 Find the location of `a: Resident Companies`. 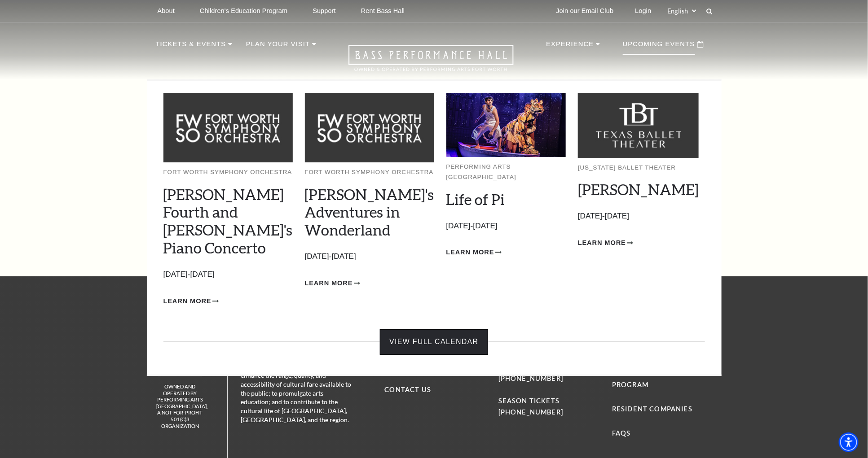

a: Resident Companies is located at coordinates (652, 409).